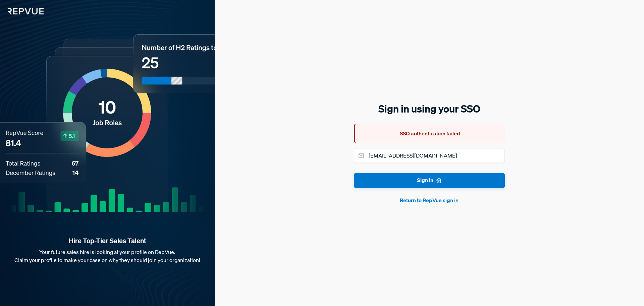  What do you see at coordinates (429, 200) in the screenshot?
I see `button: Return to RepVue sign in` at bounding box center [429, 200].